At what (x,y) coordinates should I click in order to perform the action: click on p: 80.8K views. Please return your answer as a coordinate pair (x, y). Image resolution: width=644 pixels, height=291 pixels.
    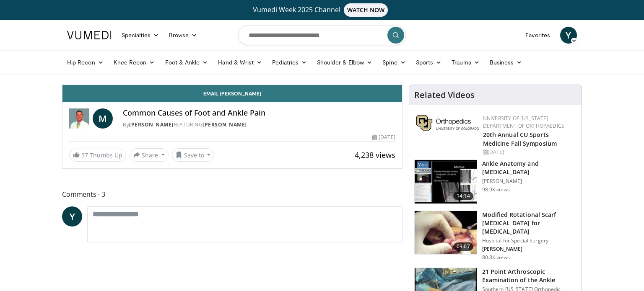
    Looking at the image, I should click on (496, 257).